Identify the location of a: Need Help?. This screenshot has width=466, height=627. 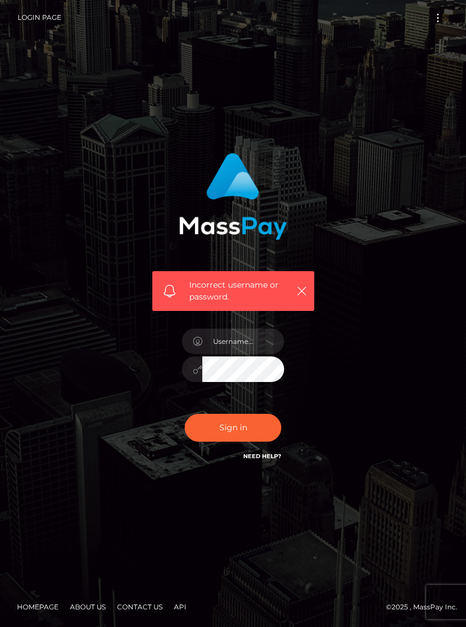
(262, 456).